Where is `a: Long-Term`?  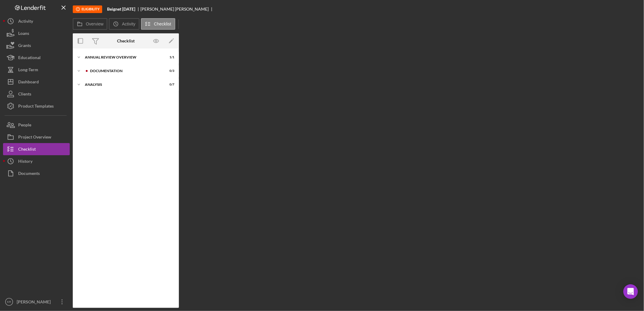 a: Long-Term is located at coordinates (36, 70).